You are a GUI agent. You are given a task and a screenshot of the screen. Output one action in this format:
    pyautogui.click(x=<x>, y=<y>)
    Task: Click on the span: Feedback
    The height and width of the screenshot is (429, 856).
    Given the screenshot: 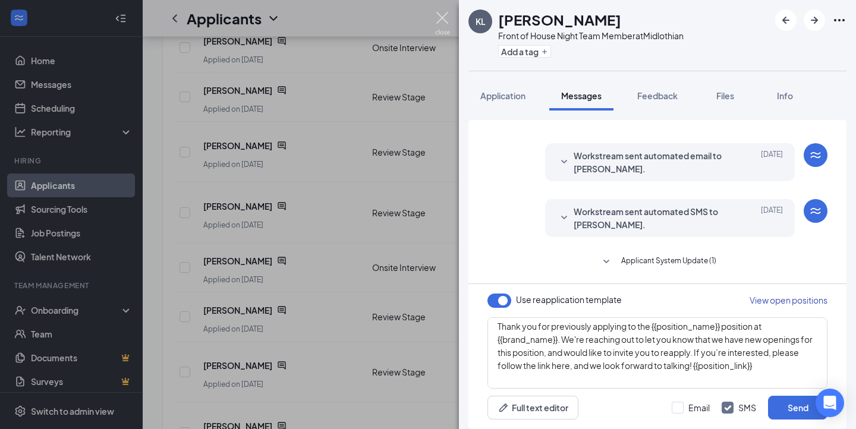 What is the action you would take?
    pyautogui.click(x=658, y=96)
    